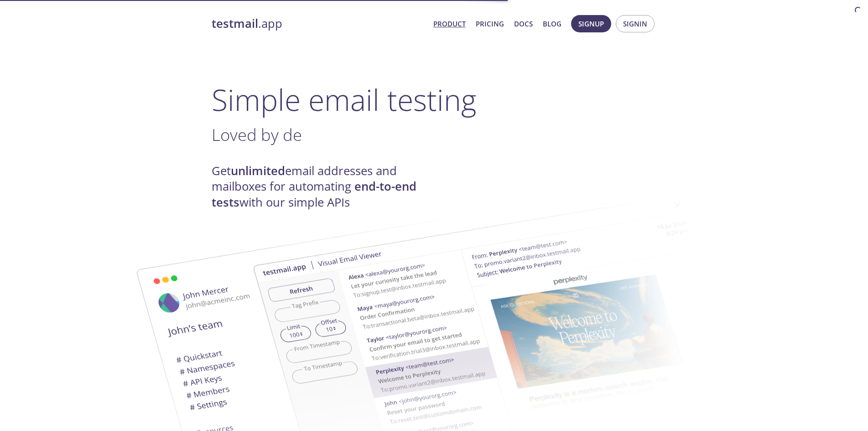  I want to click on strong: end-to-end tests, so click(313, 194).